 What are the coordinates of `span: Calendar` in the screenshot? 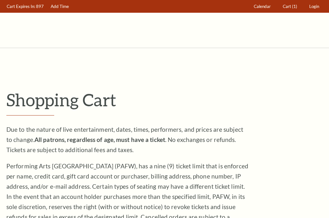 It's located at (262, 6).